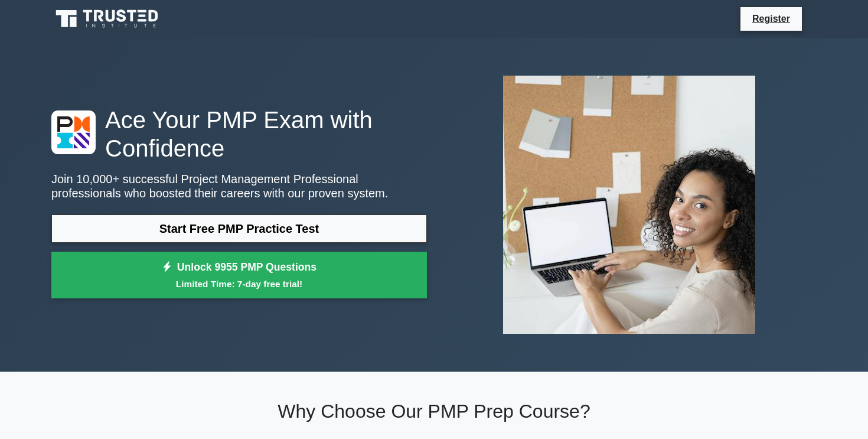 This screenshot has height=439, width=868. What do you see at coordinates (239, 186) in the screenshot?
I see `p: Join 10,000+ successful Project Management Professional professionals who boosted their careers w...` at bounding box center [239, 186].